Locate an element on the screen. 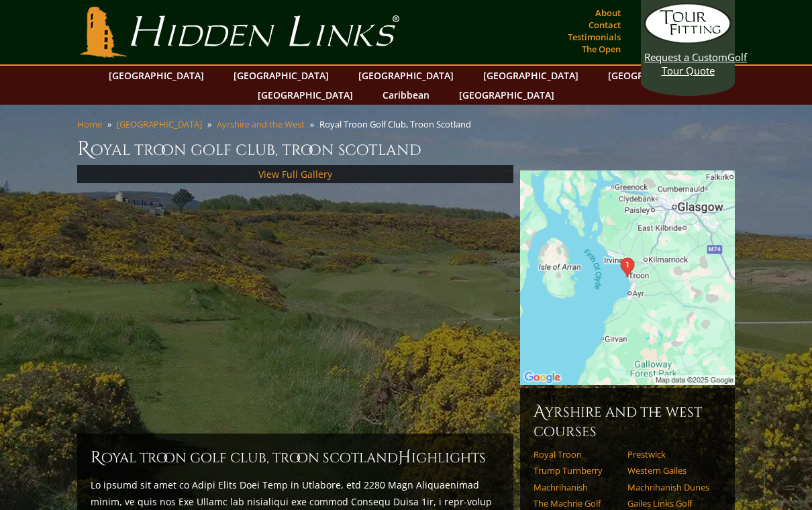 The image size is (812, 510). a: Testimonials is located at coordinates (594, 37).